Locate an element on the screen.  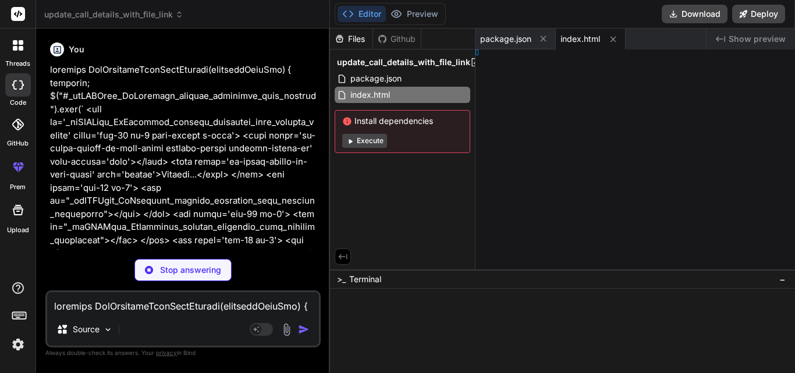
span: Terminal is located at coordinates (365, 279).